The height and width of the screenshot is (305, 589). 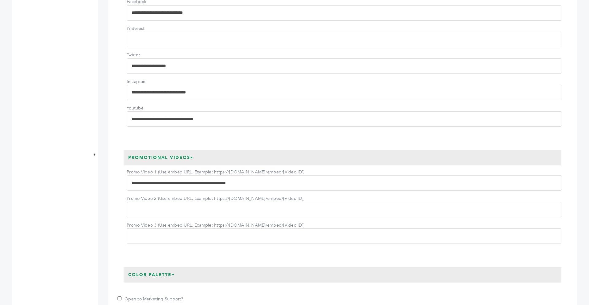 I want to click on label: Youtube, so click(x=148, y=108).